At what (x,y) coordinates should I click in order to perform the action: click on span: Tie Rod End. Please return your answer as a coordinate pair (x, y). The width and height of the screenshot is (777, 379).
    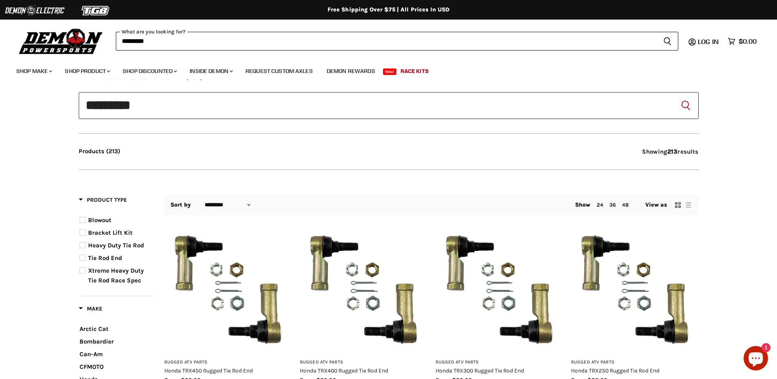
    Looking at the image, I should click on (105, 258).